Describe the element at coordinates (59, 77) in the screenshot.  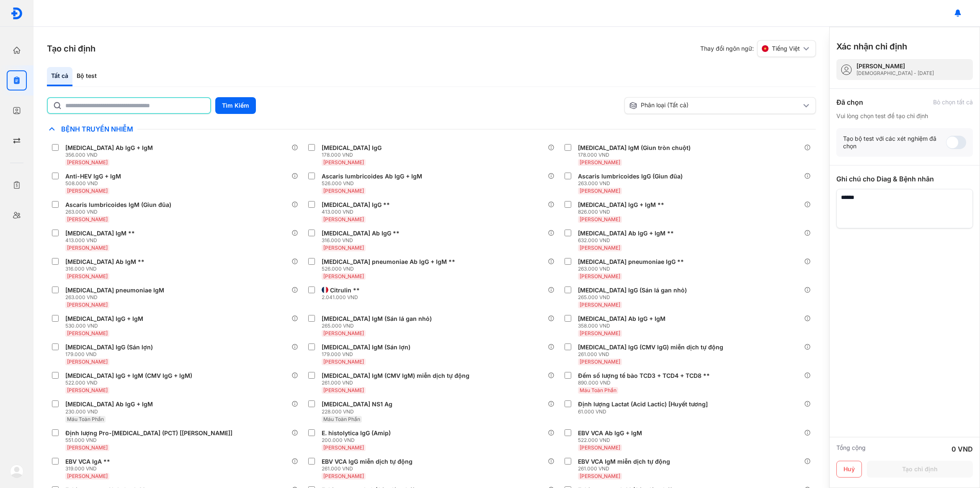
I see `div: Tất cả` at that location.